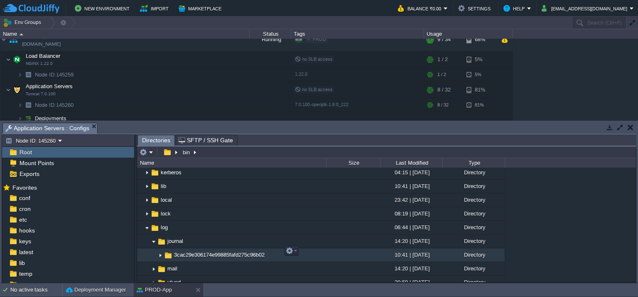 This screenshot has height=297, width=638. Describe the element at coordinates (171, 172) in the screenshot. I see `a: kerberos` at that location.